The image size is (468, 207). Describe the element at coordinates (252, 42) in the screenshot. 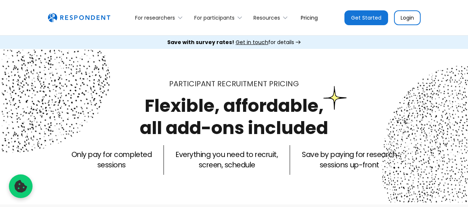

I see `span: Get in touch` at that location.